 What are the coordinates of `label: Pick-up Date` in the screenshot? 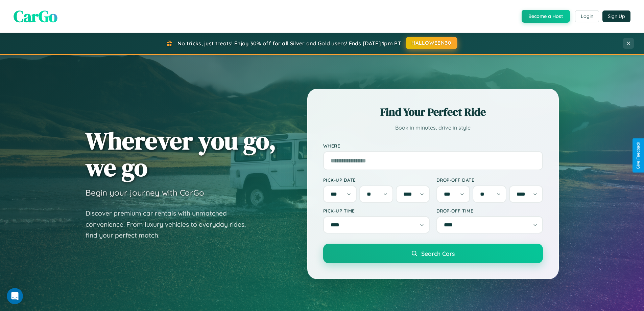 It's located at (376, 180).